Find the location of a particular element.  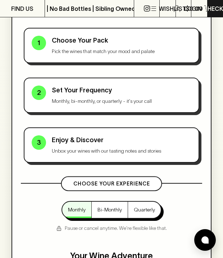

p: Set Your Frequency is located at coordinates (122, 90).